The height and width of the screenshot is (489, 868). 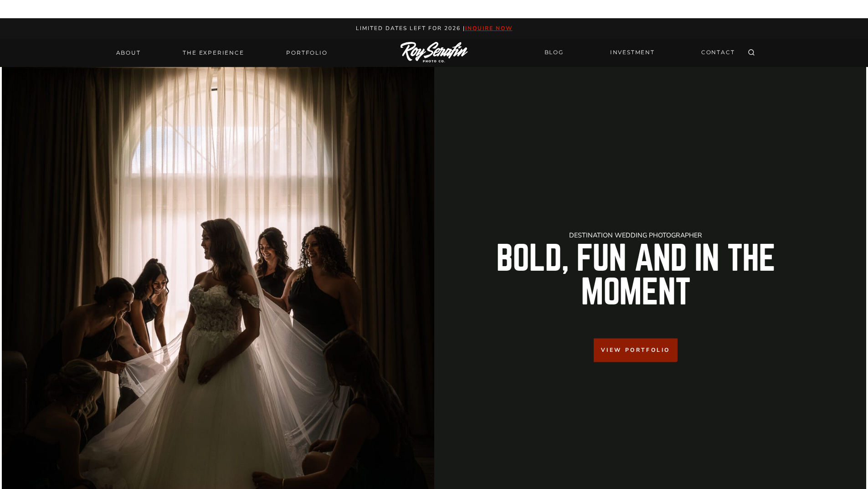 What do you see at coordinates (434, 28) in the screenshot?
I see `p: Limited Dates LEft for 2026 |` at bounding box center [434, 28].